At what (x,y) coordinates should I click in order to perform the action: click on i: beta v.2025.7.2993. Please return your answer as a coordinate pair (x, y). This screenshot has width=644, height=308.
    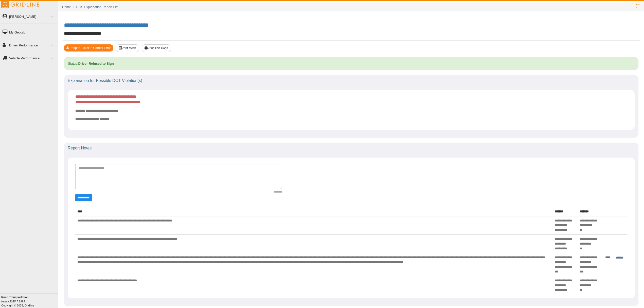
    Looking at the image, I should click on (13, 301).